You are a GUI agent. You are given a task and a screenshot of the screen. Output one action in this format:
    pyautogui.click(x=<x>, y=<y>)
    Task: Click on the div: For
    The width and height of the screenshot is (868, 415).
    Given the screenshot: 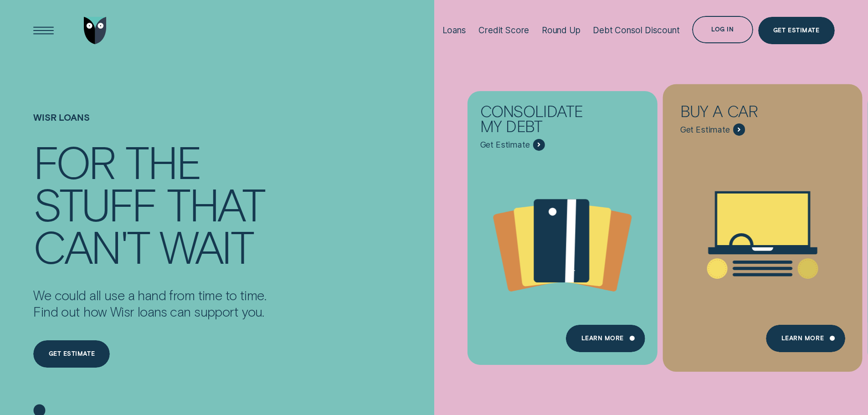 What is the action you would take?
    pyautogui.click(x=74, y=161)
    